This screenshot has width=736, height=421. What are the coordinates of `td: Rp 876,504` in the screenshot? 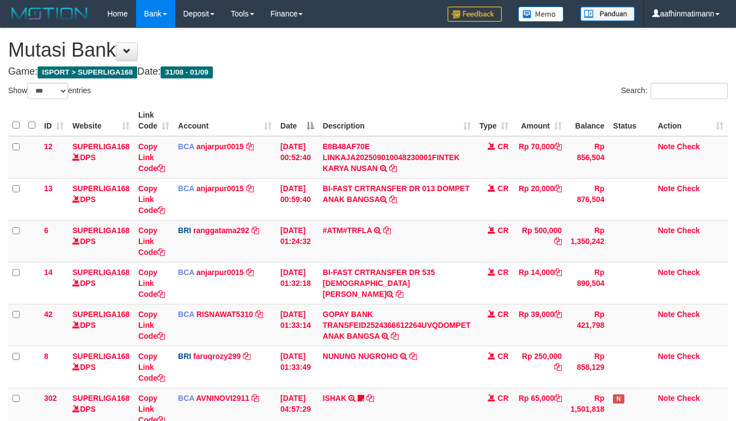 It's located at (587, 199).